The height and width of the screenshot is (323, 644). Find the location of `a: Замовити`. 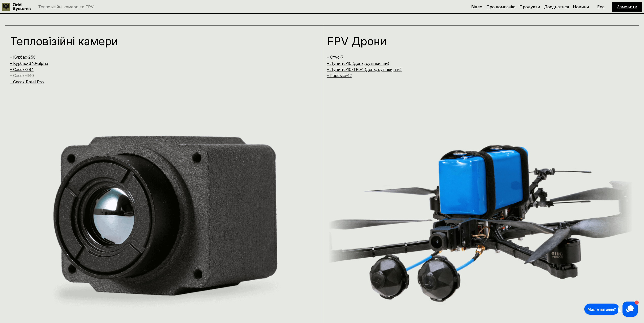

a: Замовити is located at coordinates (627, 7).